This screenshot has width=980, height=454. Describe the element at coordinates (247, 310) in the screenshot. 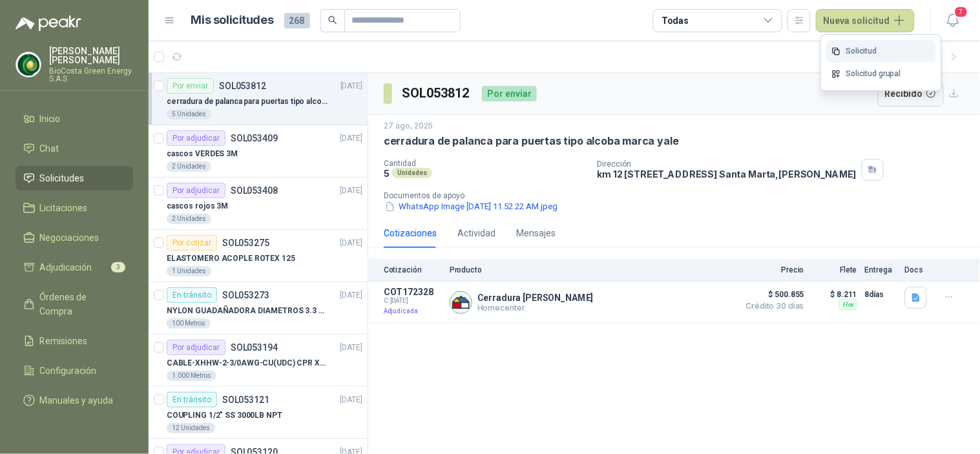

I see `p: NYLON GUADAÑADORA DIAMETROS 3.3 mm` at that location.